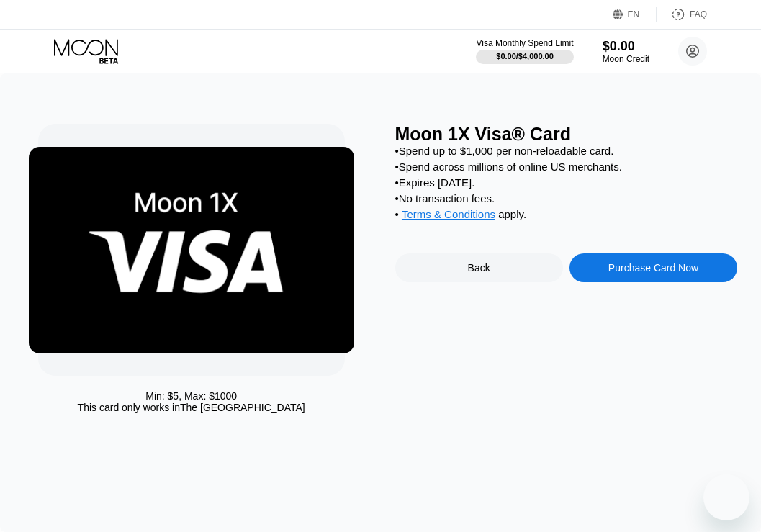 This screenshot has height=532, width=761. Describe the element at coordinates (567, 198) in the screenshot. I see `div: • No transaction fees.` at that location.